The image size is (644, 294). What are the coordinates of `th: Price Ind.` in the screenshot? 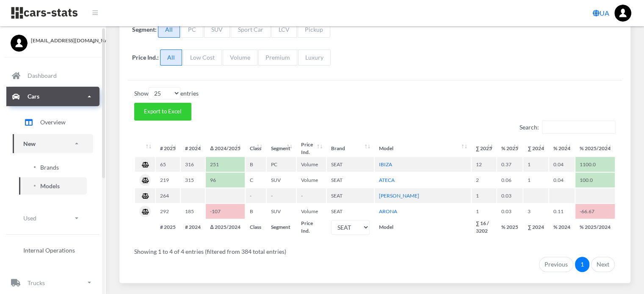 It's located at (311, 227).